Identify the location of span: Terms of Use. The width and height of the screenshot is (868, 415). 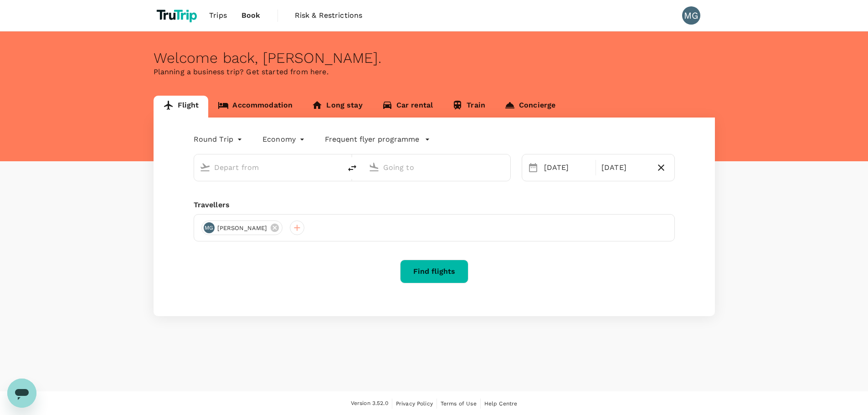
(459, 404).